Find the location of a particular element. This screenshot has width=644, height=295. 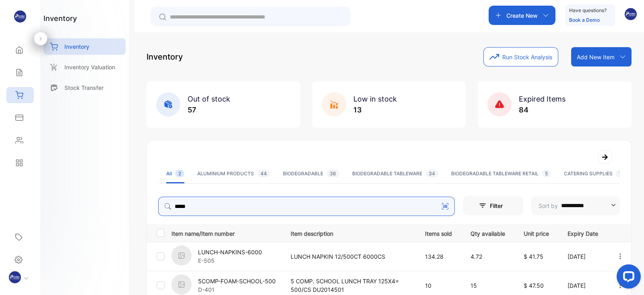

p: Inventory Valuation is located at coordinates (90, 67).